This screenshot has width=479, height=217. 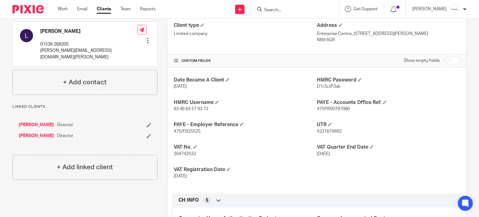 What do you see at coordinates (245, 102) in the screenshot?
I see `h4: HMRC Username` at bounding box center [245, 102].